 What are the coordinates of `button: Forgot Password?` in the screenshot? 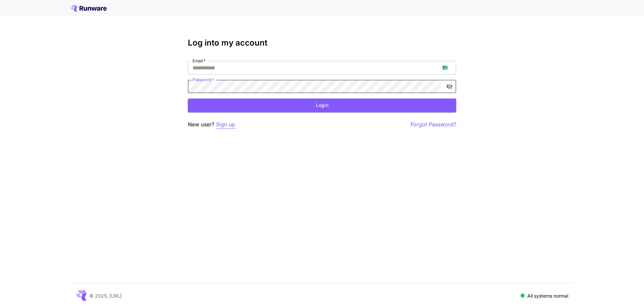 It's located at (433, 124).